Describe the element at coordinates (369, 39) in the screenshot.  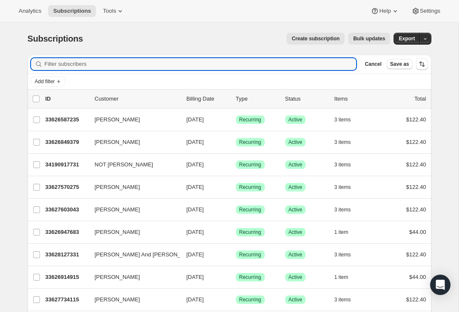
I see `span: Bulk updates` at that location.